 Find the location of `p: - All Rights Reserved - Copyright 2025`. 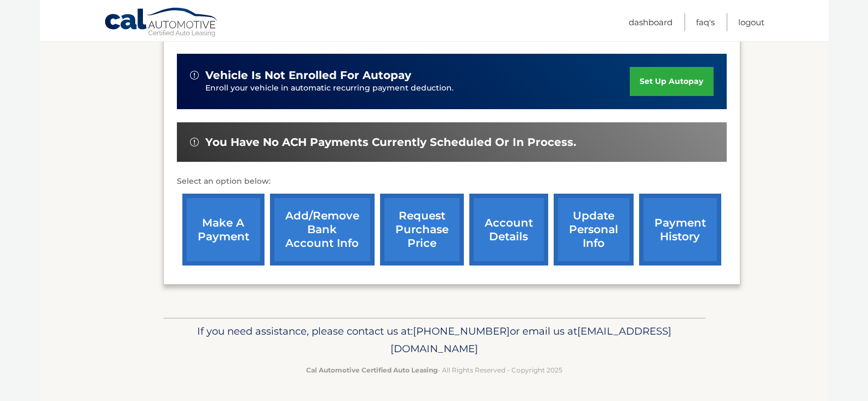

p: - All Rights Reserved - Copyright 2025 is located at coordinates (434, 369).